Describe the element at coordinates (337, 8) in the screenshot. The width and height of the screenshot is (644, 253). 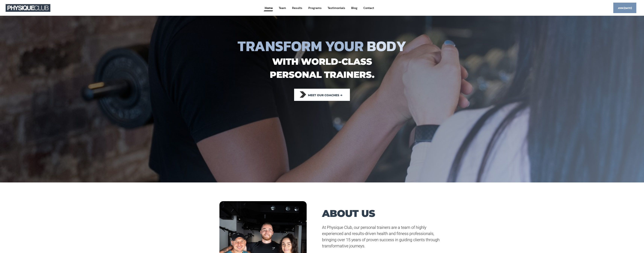
I see `a: Testimonials` at that location.